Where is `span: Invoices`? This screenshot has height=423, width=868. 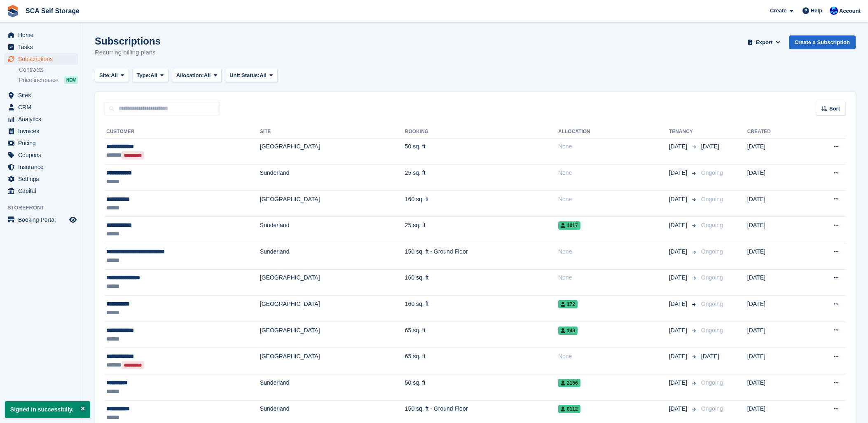 span: Invoices is located at coordinates (43, 131).